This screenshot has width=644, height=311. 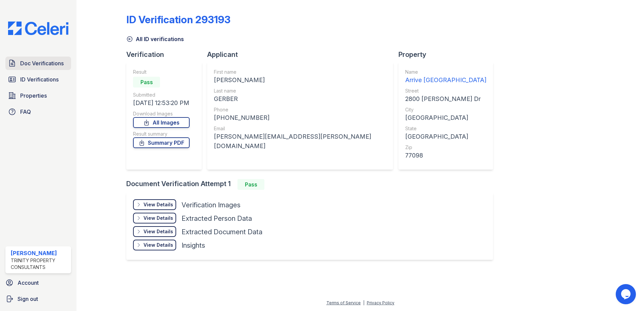 What do you see at coordinates (445, 156) in the screenshot?
I see `div: 77098` at bounding box center [445, 156].